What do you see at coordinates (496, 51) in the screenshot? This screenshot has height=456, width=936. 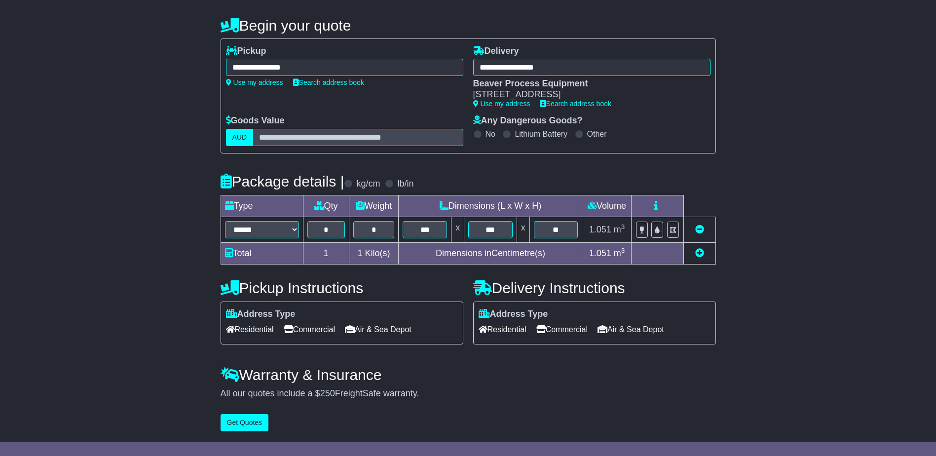 I see `label: Delivery` at bounding box center [496, 51].